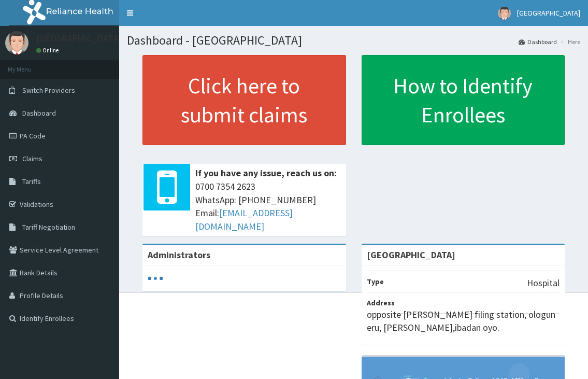 This screenshot has height=379, width=588. What do you see at coordinates (538, 42) in the screenshot?
I see `a: Dashboard` at bounding box center [538, 42].